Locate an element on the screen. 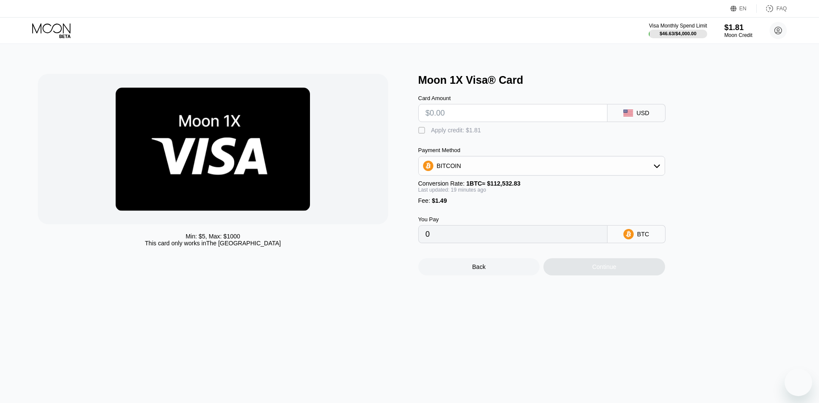  div: $1.81Moon Credit is located at coordinates (738, 31).